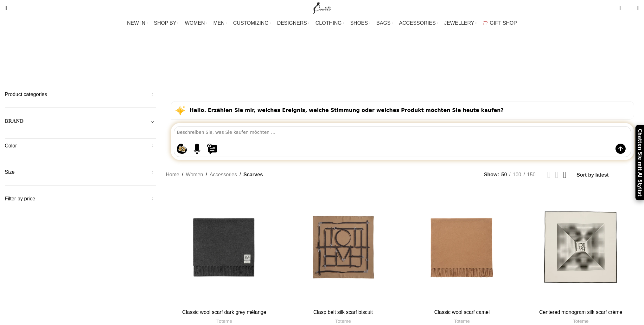 The height and width of the screenshot is (325, 644). I want to click on h5: Size, so click(80, 172).